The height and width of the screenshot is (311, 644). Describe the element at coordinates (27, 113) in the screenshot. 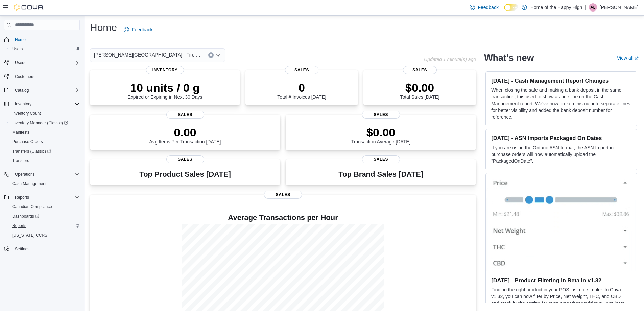

I see `a: Inventory Count` at that location.